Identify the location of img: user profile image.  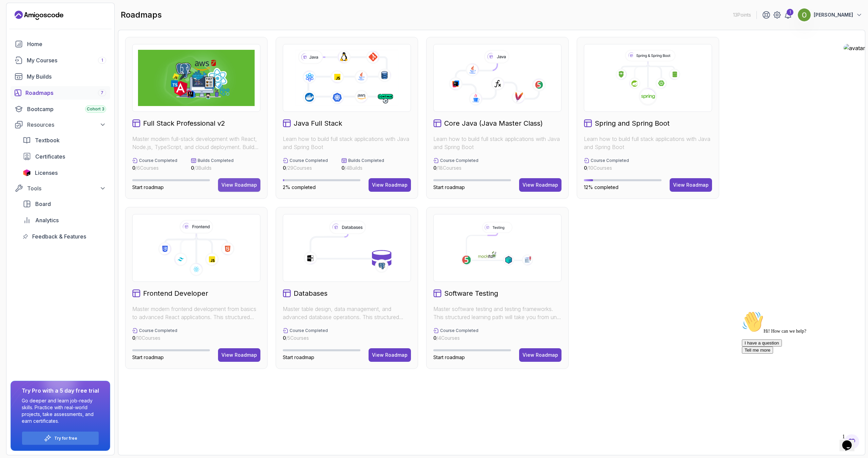
(804, 15).